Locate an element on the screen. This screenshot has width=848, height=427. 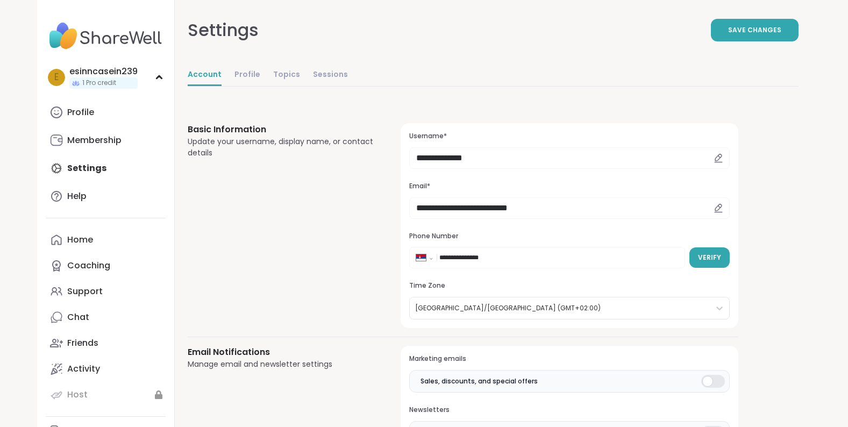
div: Home is located at coordinates (80, 240).